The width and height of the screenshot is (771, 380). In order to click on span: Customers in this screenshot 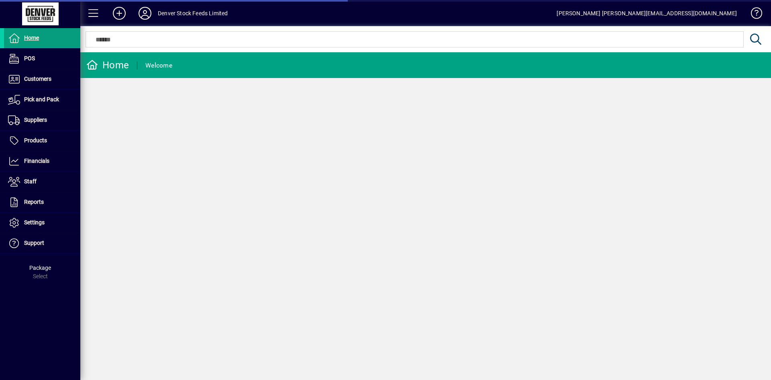, I will do `click(38, 79)`.